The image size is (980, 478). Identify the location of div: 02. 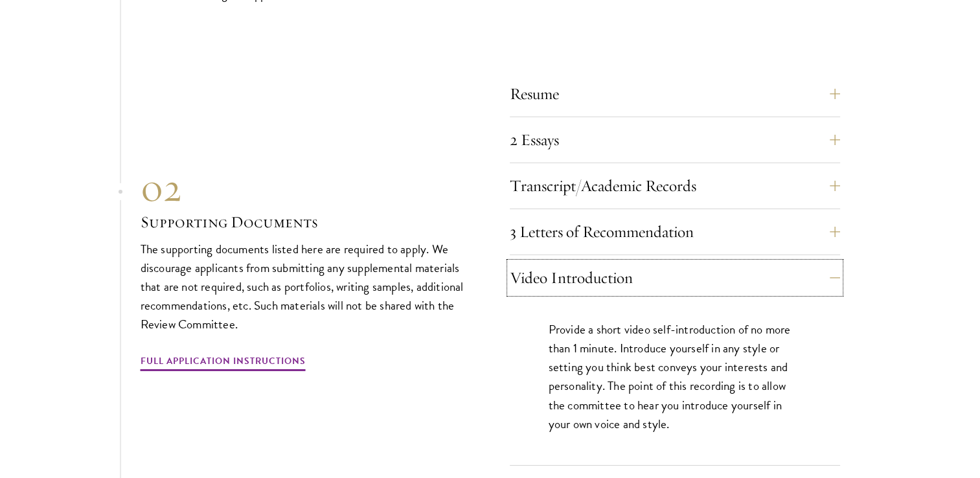
(306, 188).